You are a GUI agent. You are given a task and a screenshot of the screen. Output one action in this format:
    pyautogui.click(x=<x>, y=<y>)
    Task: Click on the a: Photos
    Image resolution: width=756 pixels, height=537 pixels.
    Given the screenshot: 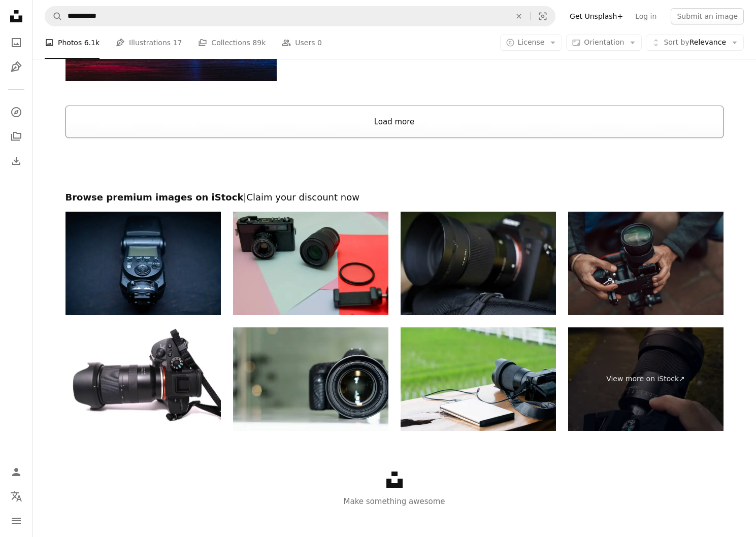 What is the action you would take?
    pyautogui.click(x=17, y=43)
    